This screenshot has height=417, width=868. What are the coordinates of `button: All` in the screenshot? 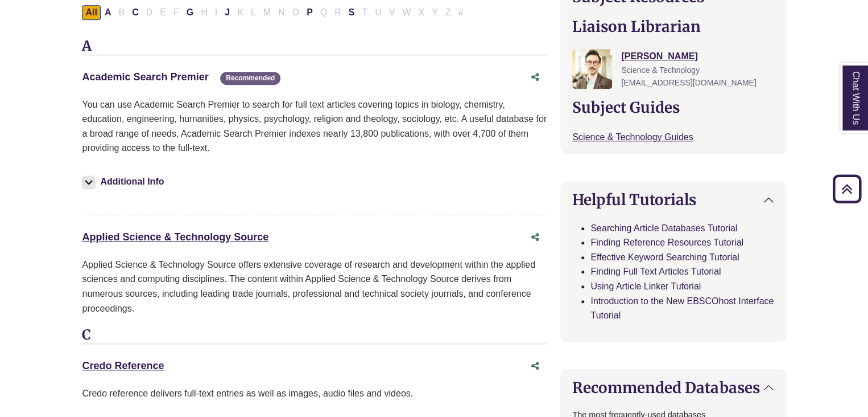 It's located at (91, 13).